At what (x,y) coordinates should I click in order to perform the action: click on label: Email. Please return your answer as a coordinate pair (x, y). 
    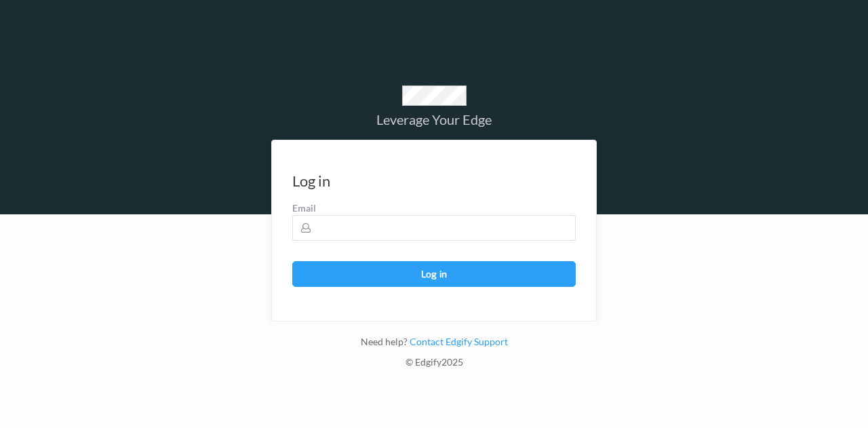
    Looking at the image, I should click on (434, 208).